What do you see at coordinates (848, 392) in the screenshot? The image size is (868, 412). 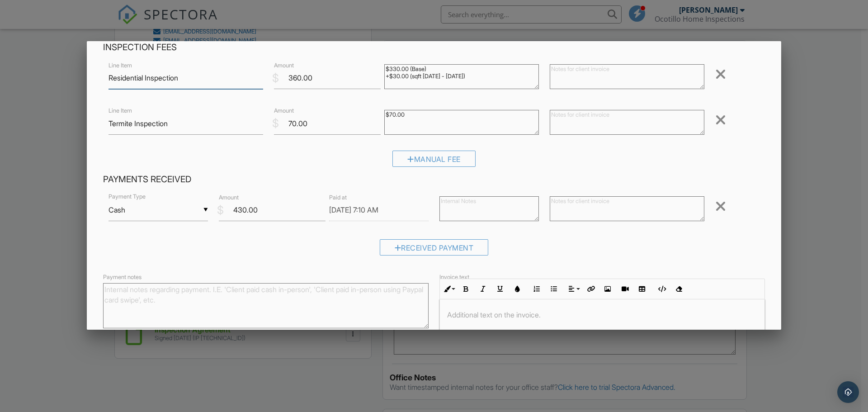 I see `div: Open Intercom Messenger` at bounding box center [848, 392].